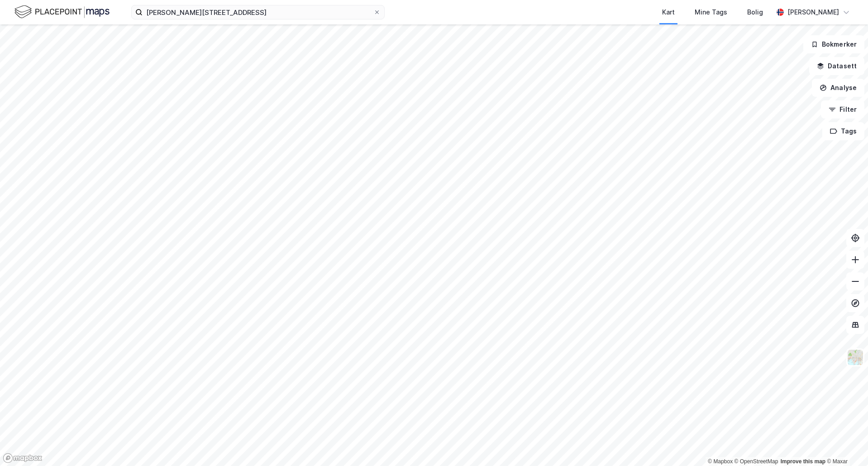 The image size is (868, 466). What do you see at coordinates (843, 131) in the screenshot?
I see `button: Tags` at bounding box center [843, 131].